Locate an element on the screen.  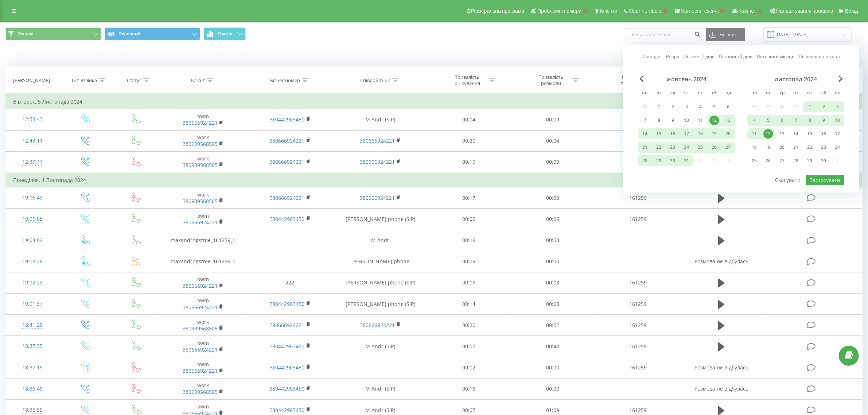
td: M Andr is located at coordinates (380, 240).